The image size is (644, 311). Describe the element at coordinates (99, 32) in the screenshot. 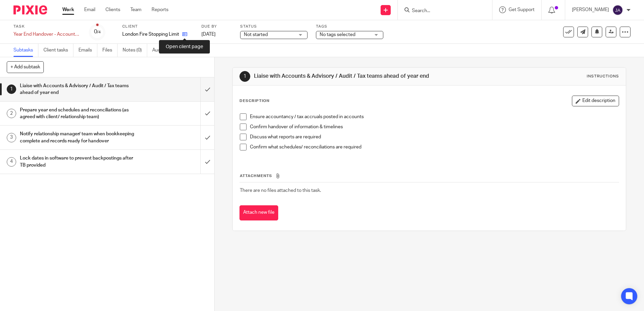

I see `small: /4` at that location.